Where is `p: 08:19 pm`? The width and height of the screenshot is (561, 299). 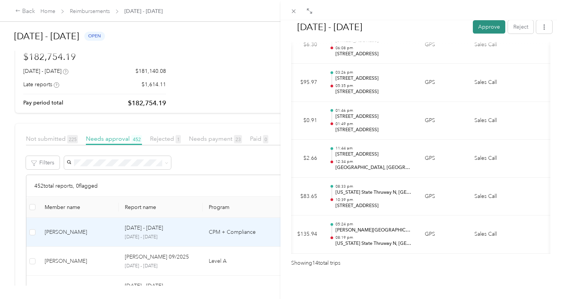
p: 08:19 pm is located at coordinates (374, 238).